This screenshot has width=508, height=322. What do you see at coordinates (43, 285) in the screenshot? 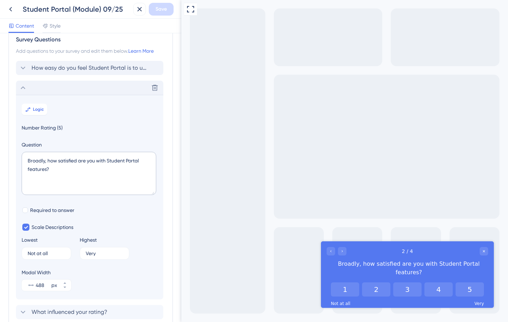
I see `input: px` at bounding box center [43, 285].